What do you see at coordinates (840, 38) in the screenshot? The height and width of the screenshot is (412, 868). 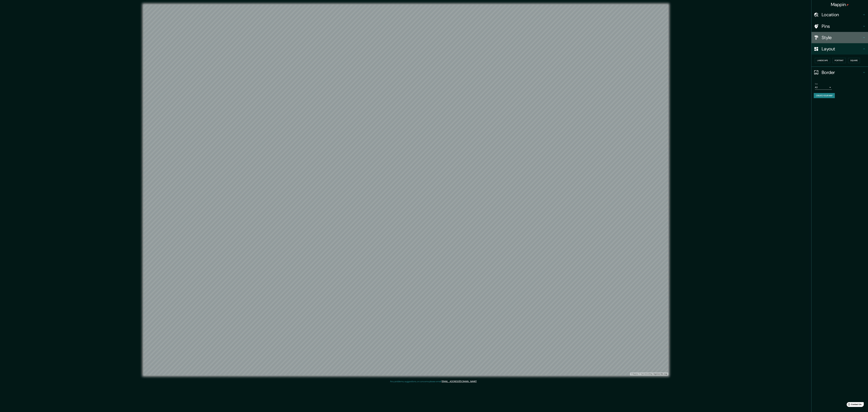 I see `div: Style` at bounding box center [840, 38].